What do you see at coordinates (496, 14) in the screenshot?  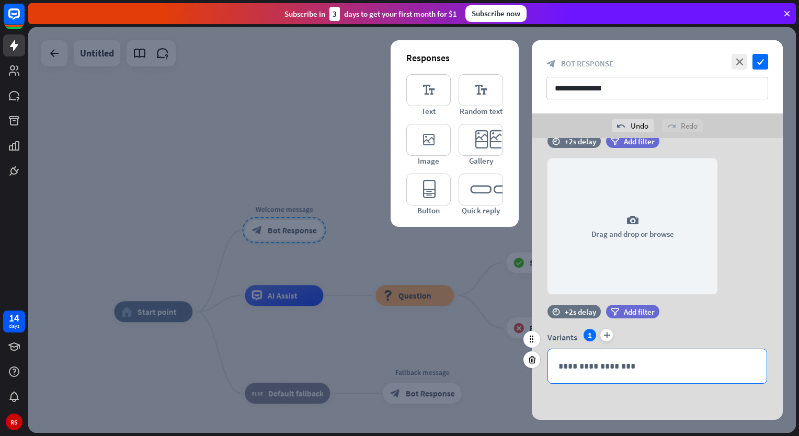 I see `div: Subscribe now` at bounding box center [496, 14].